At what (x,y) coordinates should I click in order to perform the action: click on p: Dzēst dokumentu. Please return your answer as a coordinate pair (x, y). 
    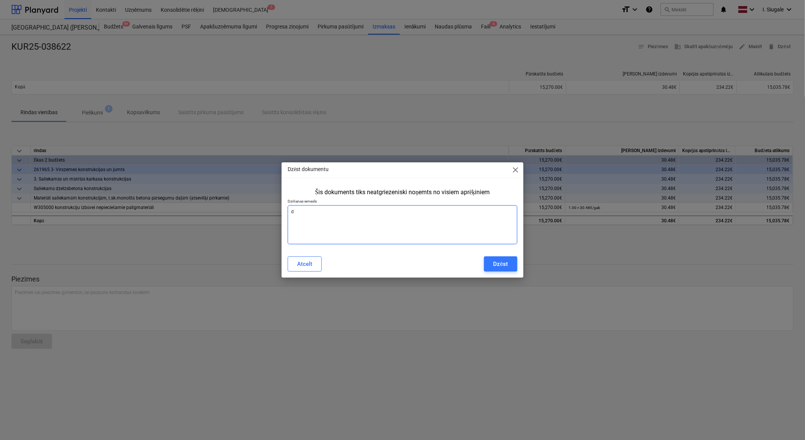
    Looking at the image, I should click on (308, 169).